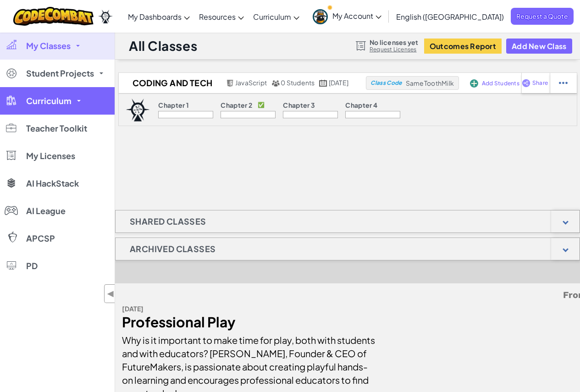 The height and width of the screenshot is (392, 580). I want to click on img: CodeCombat logo, so click(53, 16).